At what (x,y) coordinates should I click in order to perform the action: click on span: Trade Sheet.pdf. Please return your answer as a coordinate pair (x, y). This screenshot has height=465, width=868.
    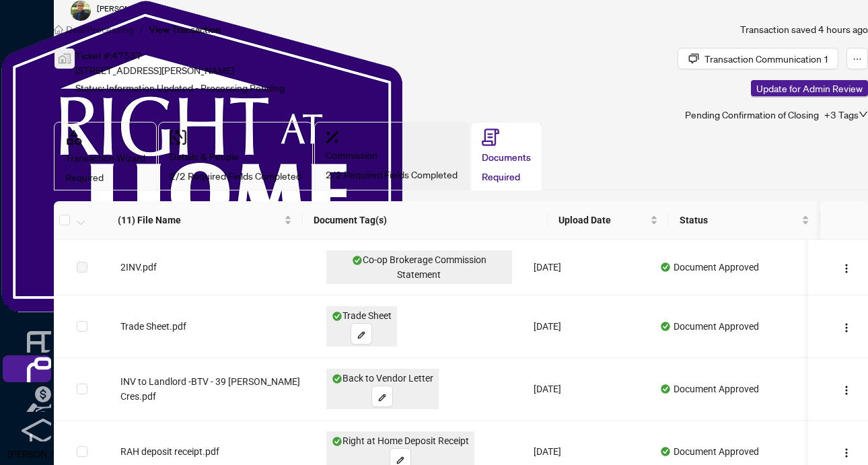
    Looking at the image, I should click on (153, 326).